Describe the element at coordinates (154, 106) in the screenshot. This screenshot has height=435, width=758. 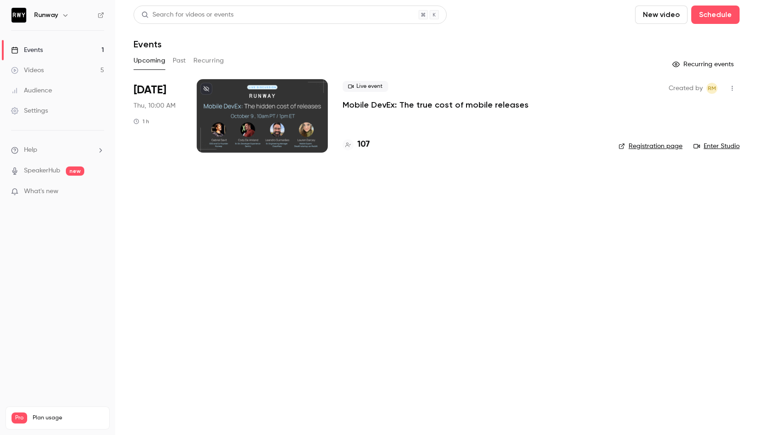
I see `span: Thu, 10:00 AM` at that location.